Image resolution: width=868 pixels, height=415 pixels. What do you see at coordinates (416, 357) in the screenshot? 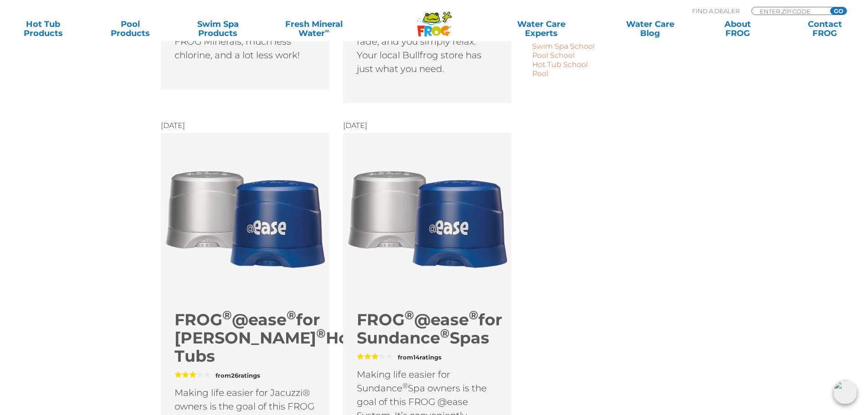
I see `span: 14` at bounding box center [416, 357].